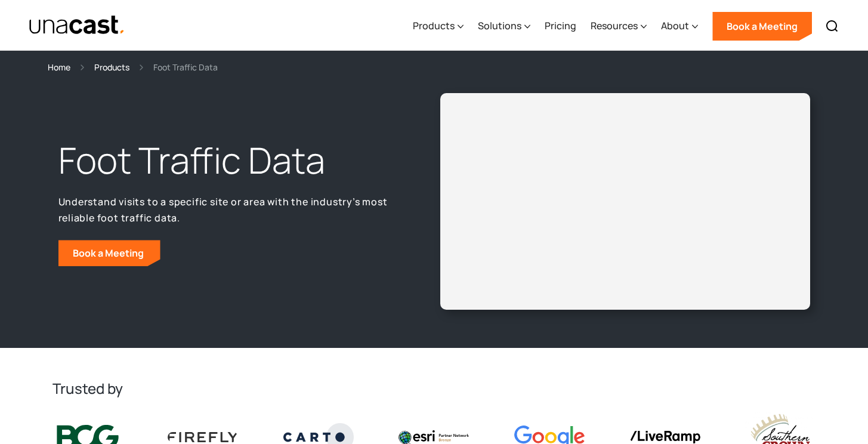 The width and height of the screenshot is (868, 444). Describe the element at coordinates (111, 67) in the screenshot. I see `a: Products` at that location.